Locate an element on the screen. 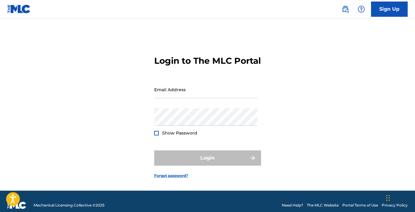 Image resolution: width=415 pixels, height=212 pixels. a: Forgot password? is located at coordinates (171, 176).